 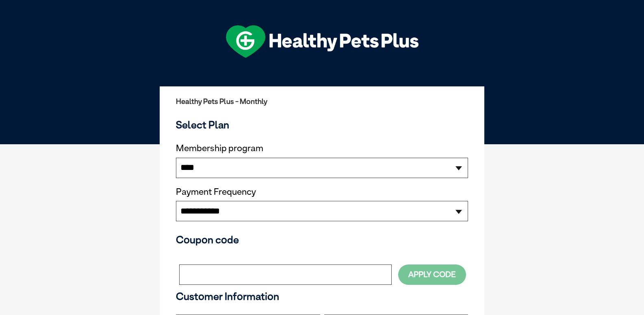 What do you see at coordinates (322, 102) in the screenshot?
I see `h2: Healthy Pets Plus - Monthly` at bounding box center [322, 102].